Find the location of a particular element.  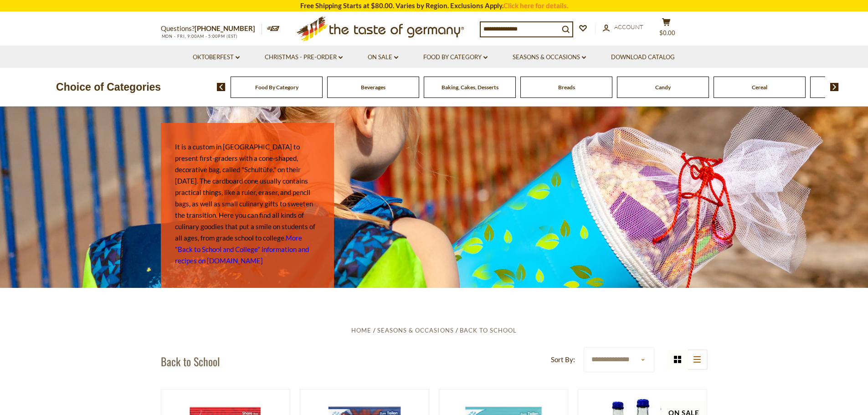

a: Home is located at coordinates (361, 330).